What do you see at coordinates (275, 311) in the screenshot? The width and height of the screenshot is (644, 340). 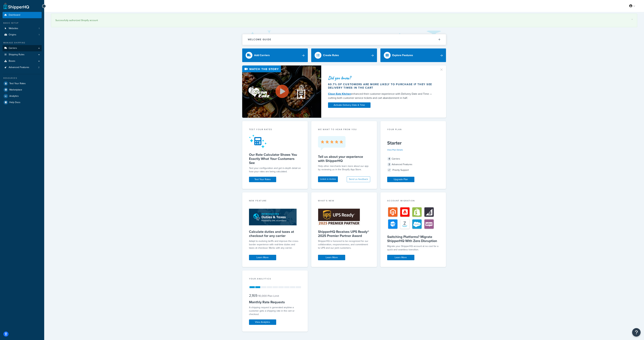 I see `div: A shipping request is generated anytime a customer gets a shipping rate in the cart or checkout.` at bounding box center [275, 311].